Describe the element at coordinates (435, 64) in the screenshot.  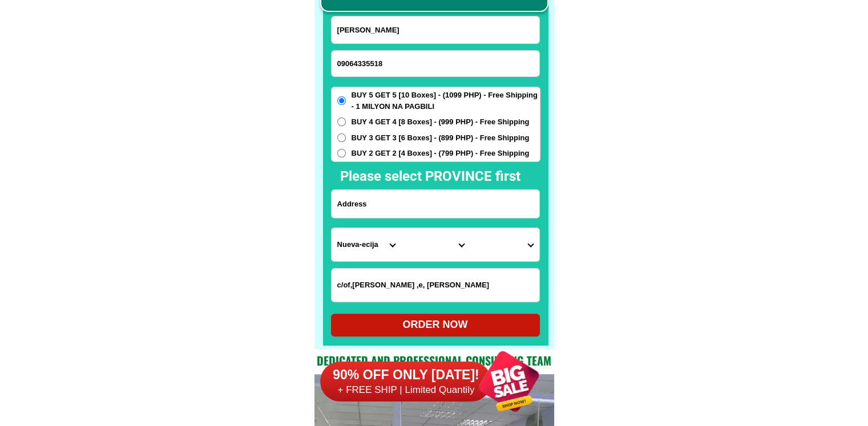
I see `input: Input phone_number` at that location.